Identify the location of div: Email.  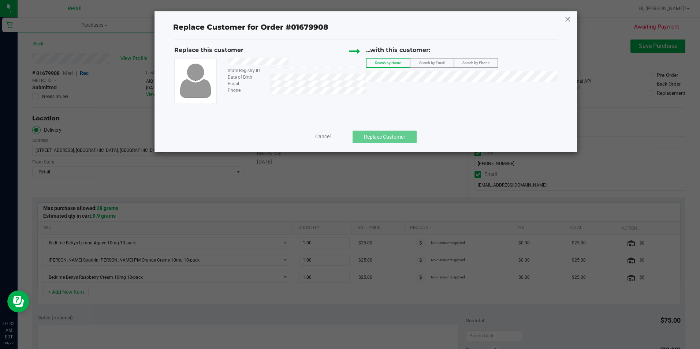
(246, 84).